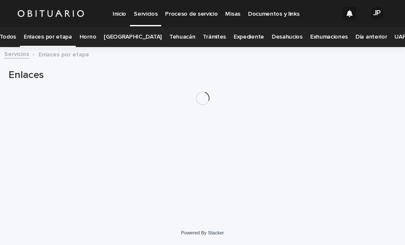 This screenshot has width=405, height=245. What do you see at coordinates (377, 14) in the screenshot?
I see `div: JP` at bounding box center [377, 14].